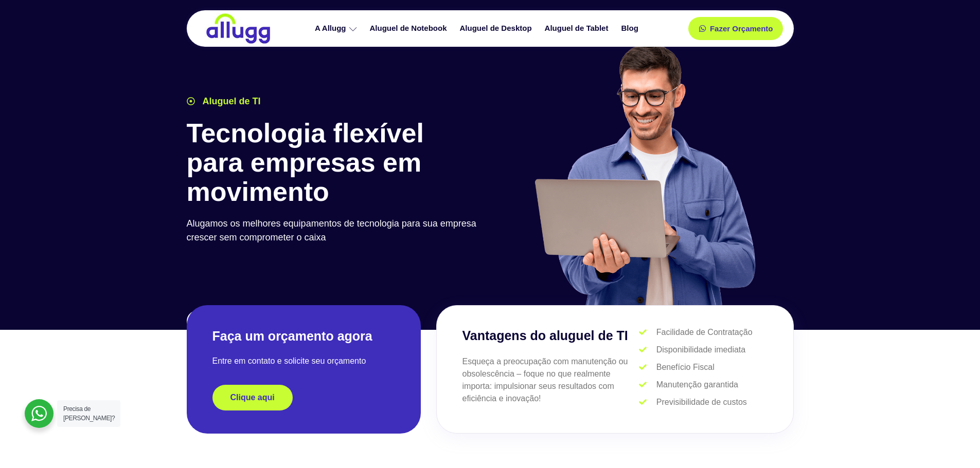  Describe the element at coordinates (304, 336) in the screenshot. I see `h2: Faça um orçamento agora` at that location.